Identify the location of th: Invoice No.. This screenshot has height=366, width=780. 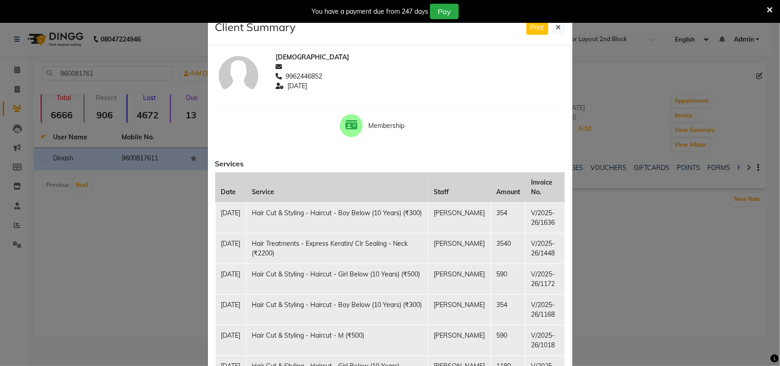
(545, 187).